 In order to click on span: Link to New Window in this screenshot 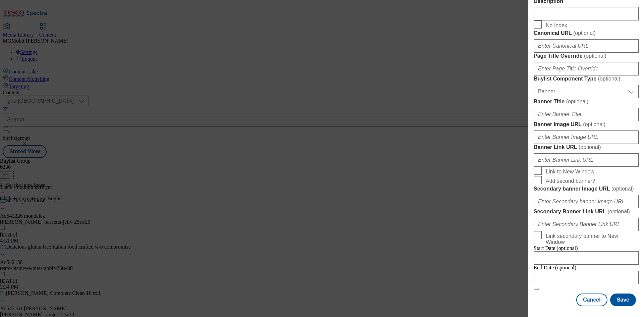, I will do `click(570, 172)`.